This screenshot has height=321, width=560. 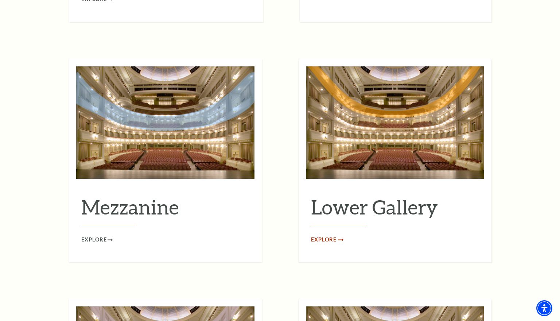 What do you see at coordinates (544, 308) in the screenshot?
I see `div: Accessibility Menu` at bounding box center [544, 308].